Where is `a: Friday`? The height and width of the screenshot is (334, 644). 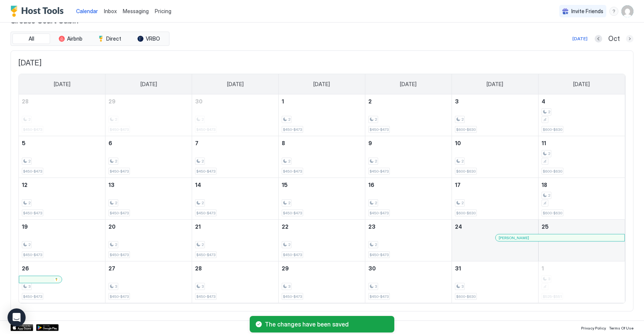 a: Friday is located at coordinates (495, 84).